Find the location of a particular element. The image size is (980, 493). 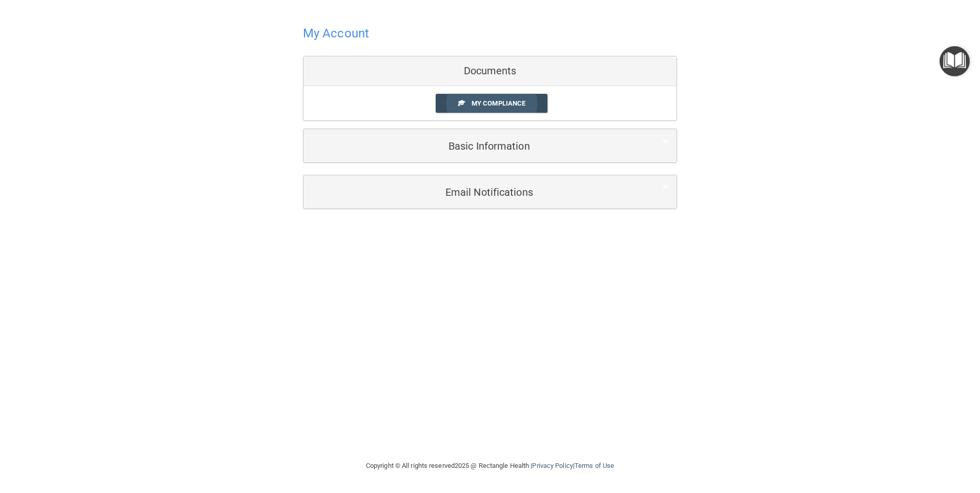

div: Copyright © All rights reserved 2025 @ Rectangle Health | | is located at coordinates (490, 466).